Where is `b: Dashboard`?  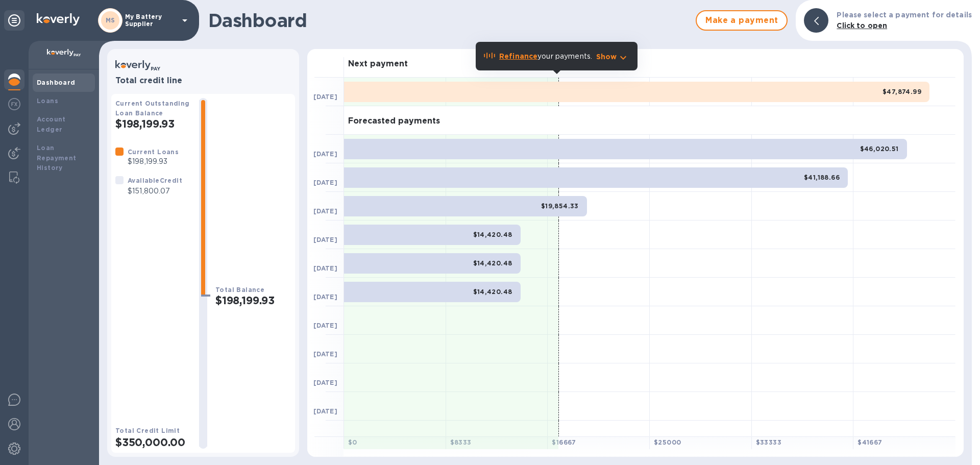 b: Dashboard is located at coordinates (56, 82).